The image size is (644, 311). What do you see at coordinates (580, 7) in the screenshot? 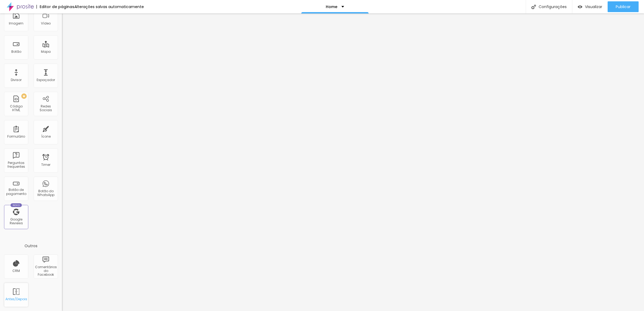
I see `img: view-1.svg` at bounding box center [580, 7].